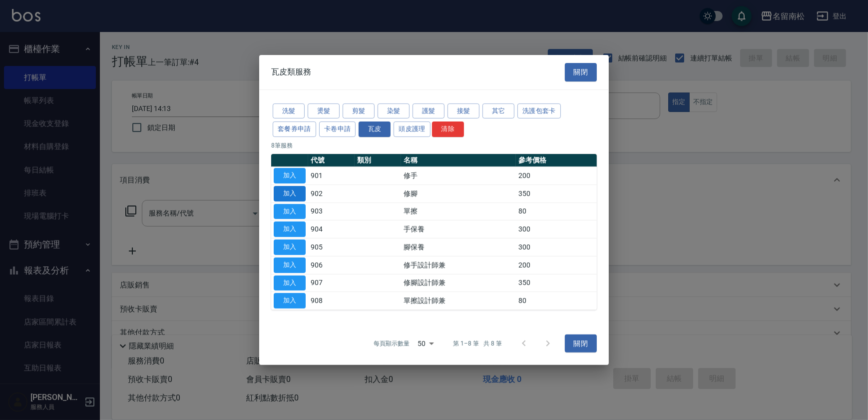 The width and height of the screenshot is (868, 420). Describe the element at coordinates (458, 283) in the screenshot. I see `td: 修腳設計師兼` at that location.